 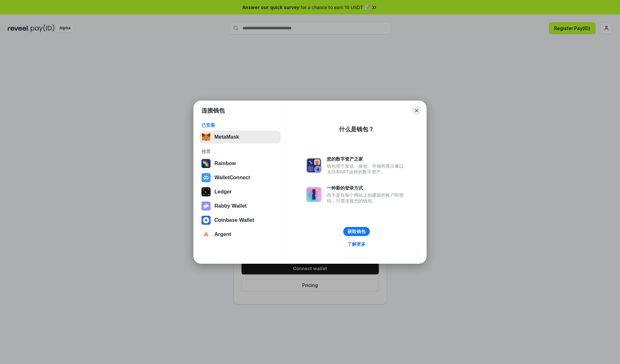 I want to click on div: 已安装, so click(x=240, y=125).